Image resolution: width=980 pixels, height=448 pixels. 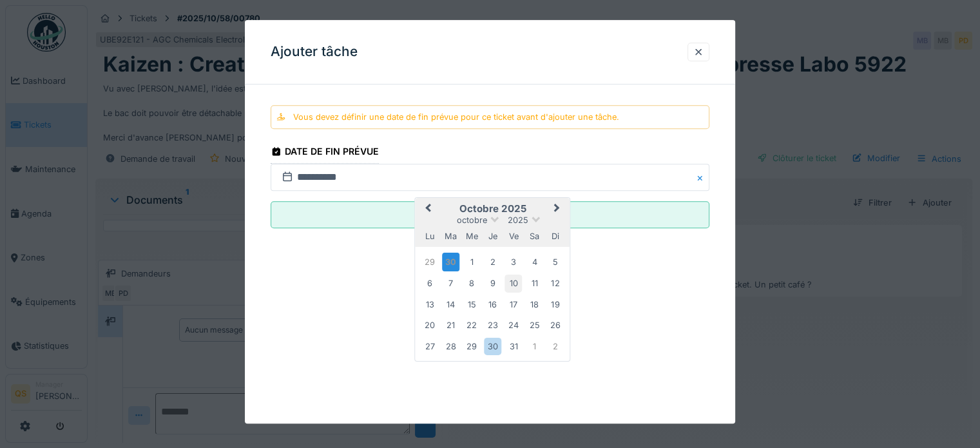 What do you see at coordinates (534, 346) in the screenshot?
I see `div: Choose samedi 1 novembre 2025` at bounding box center [534, 346].